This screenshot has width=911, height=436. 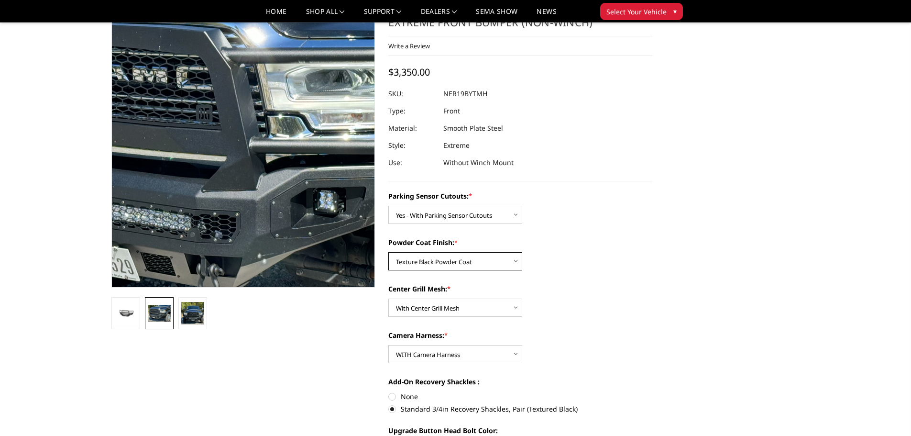 What do you see at coordinates (473, 128) in the screenshot?
I see `dd: Smooth Plate Steel` at bounding box center [473, 128].